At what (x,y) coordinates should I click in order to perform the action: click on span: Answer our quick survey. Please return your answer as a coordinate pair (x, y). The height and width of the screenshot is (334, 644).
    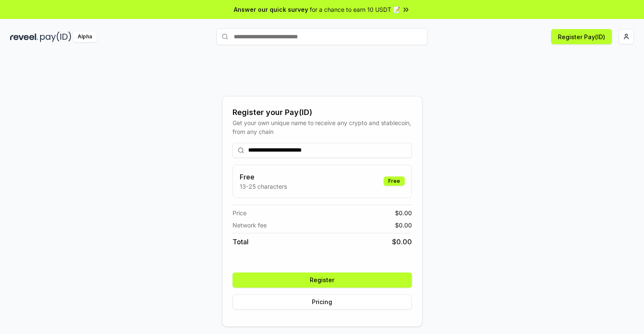
    Looking at the image, I should click on (271, 10).